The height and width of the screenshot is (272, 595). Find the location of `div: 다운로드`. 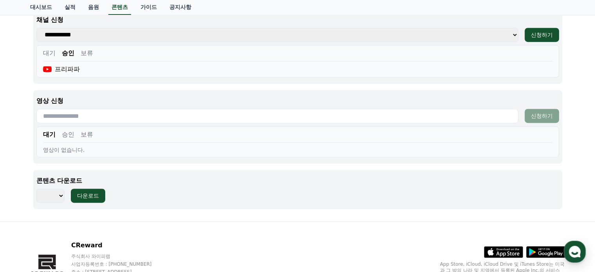

div: 다운로드 is located at coordinates (88, 195).